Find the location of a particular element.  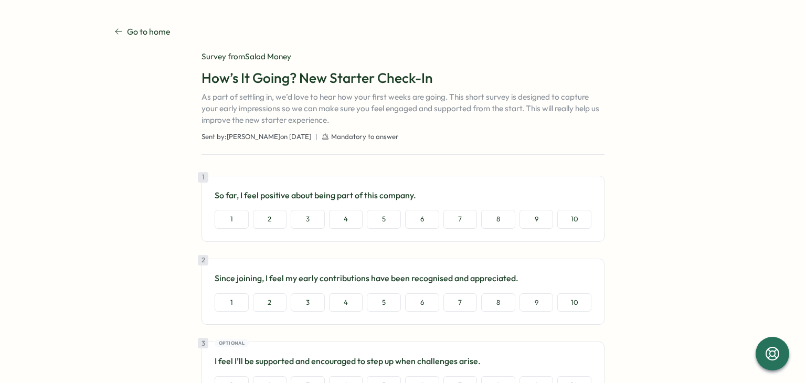

p: As part of settling in, we’d love to hear how your first weeks are going. This short survey is de... is located at coordinates (403, 109).